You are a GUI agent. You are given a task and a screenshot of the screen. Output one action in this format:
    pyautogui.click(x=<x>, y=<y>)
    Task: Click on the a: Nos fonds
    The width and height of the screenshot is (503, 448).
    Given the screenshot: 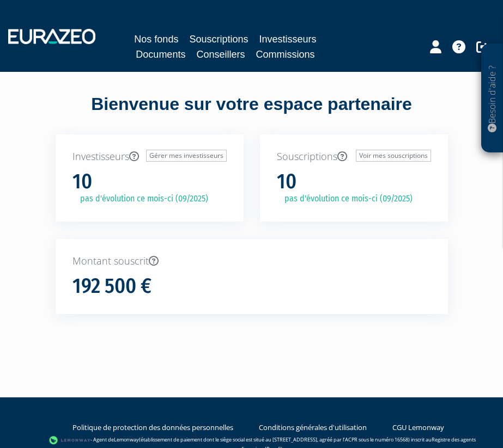 What is the action you would take?
    pyautogui.click(x=156, y=39)
    